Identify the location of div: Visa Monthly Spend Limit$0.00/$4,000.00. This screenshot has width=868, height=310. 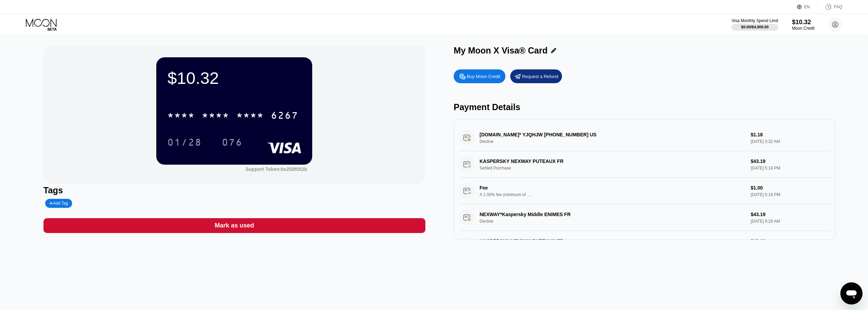
(754, 25).